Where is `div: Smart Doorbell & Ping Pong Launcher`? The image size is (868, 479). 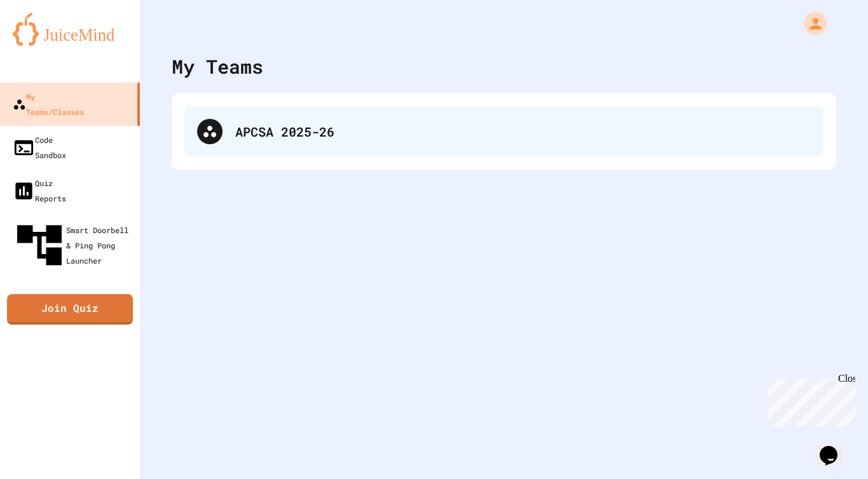
div: Smart Doorbell & Ping Pong Launcher is located at coordinates (74, 245).